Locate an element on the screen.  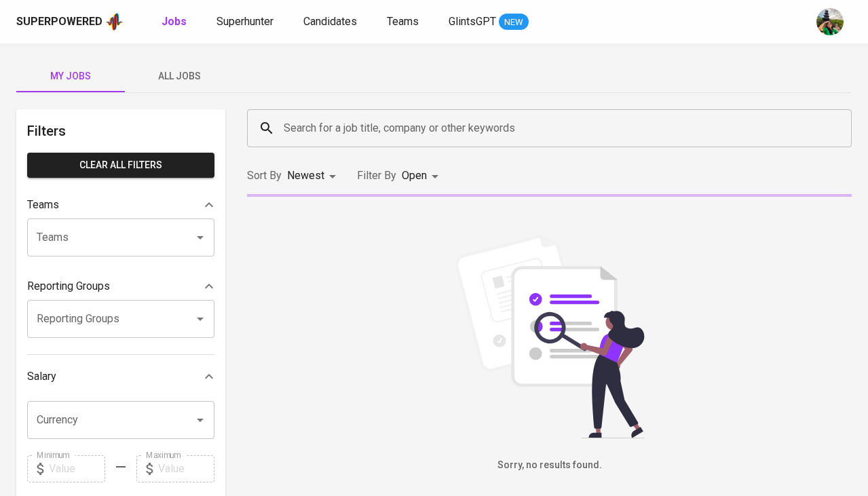
div: Reporting Groups is located at coordinates (121, 286).